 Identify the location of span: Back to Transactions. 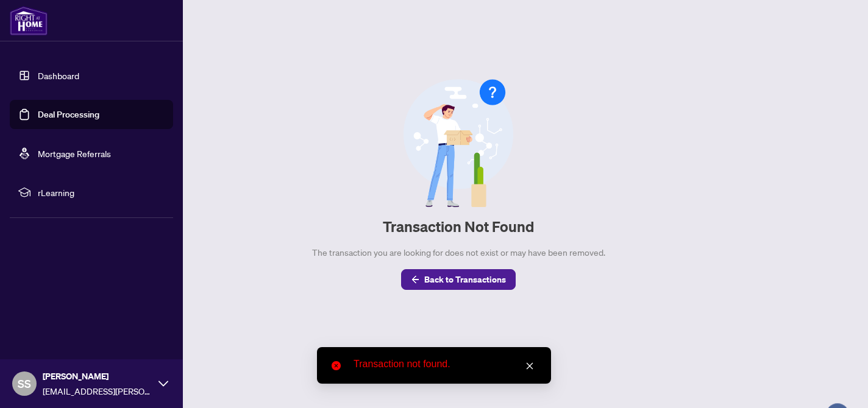
(465, 280).